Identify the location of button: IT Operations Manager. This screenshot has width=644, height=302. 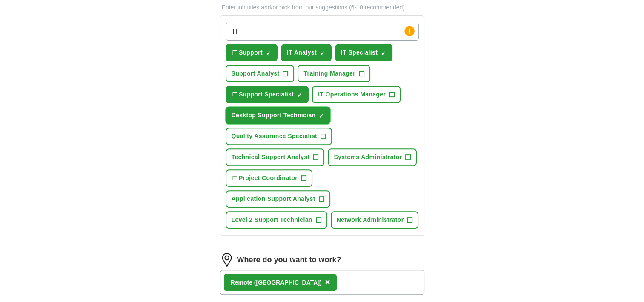
(356, 94).